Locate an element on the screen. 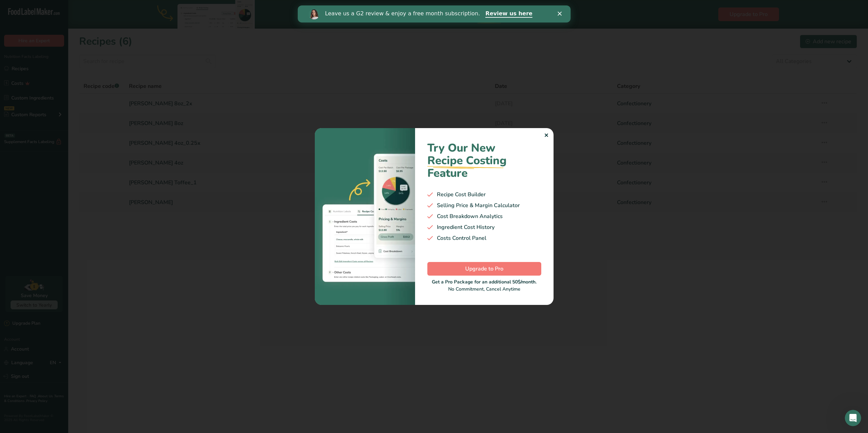  div: No Commitment, Cancel Anytime is located at coordinates (484, 286).